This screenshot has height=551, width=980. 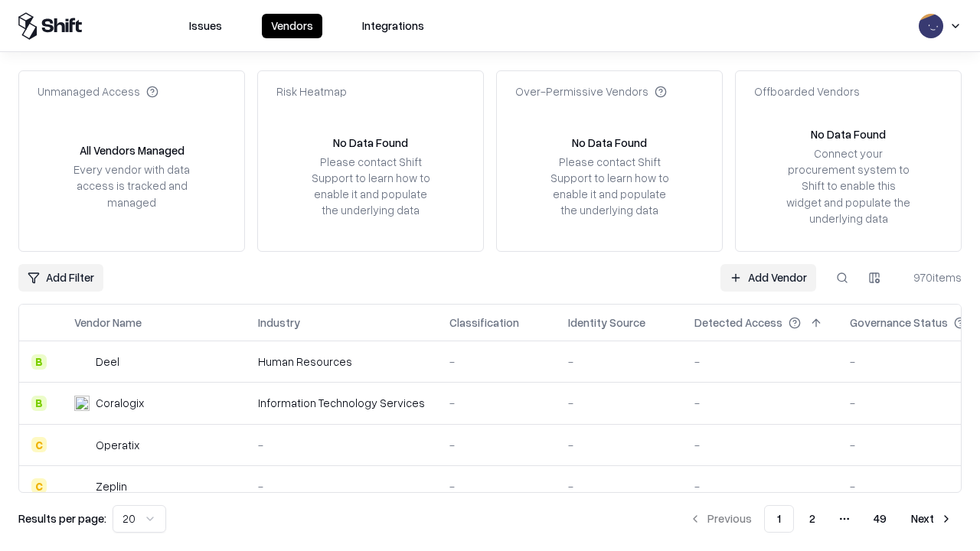 What do you see at coordinates (591, 91) in the screenshot?
I see `div: Over-Permissive Vendors` at bounding box center [591, 91].